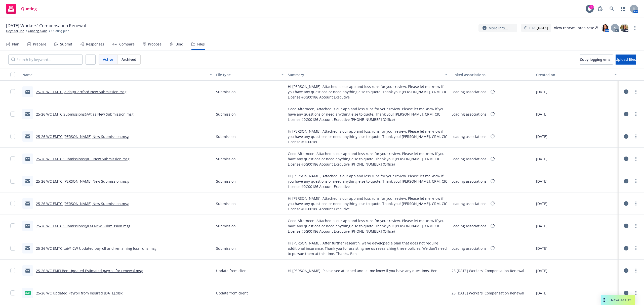  I want to click on a: Quoting, so click(21, 9).